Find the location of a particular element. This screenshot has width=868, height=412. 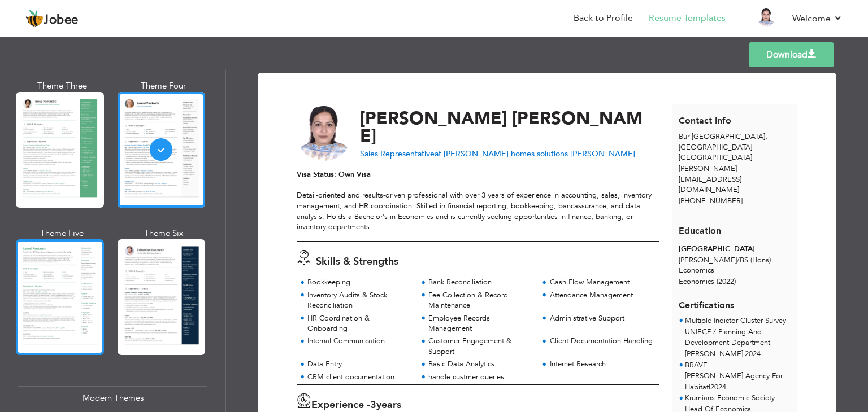

div: Basic Data Analytics is located at coordinates (479, 364).